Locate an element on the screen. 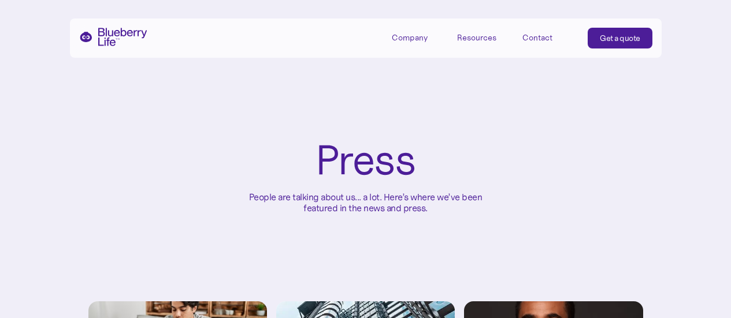 Image resolution: width=731 pixels, height=318 pixels. div: Get a quote is located at coordinates (620, 38).